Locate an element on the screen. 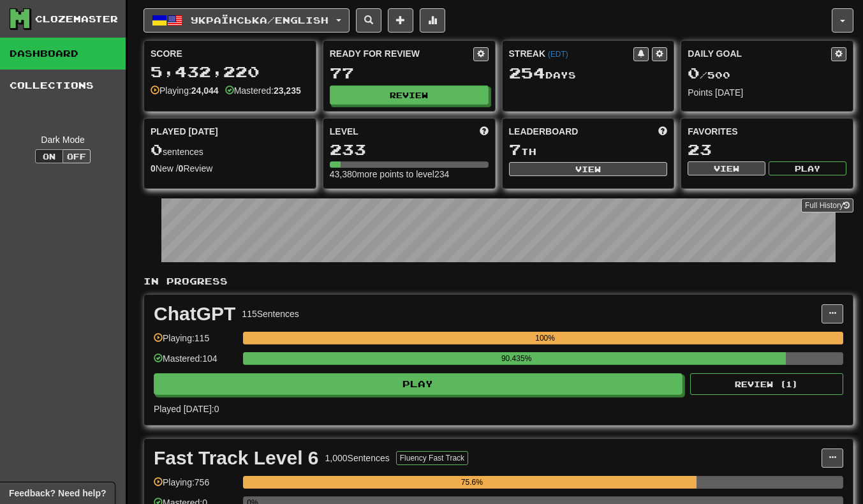 This screenshot has height=504, width=863. div: sentences is located at coordinates (230, 150).